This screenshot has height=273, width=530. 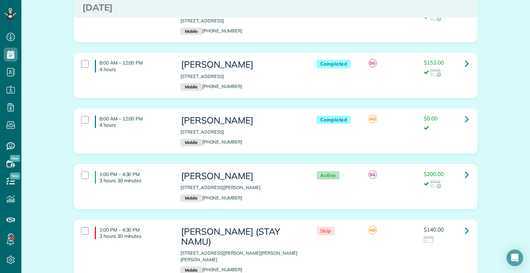 I want to click on span: $0.00, so click(x=431, y=118).